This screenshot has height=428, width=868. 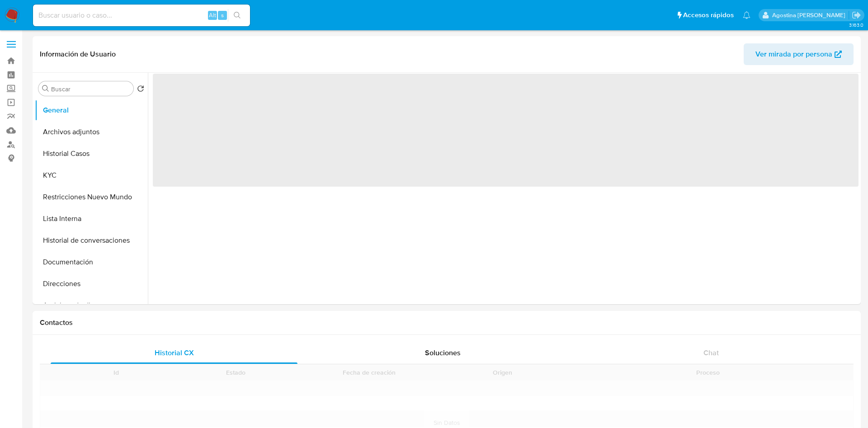 I want to click on h1: Información de Usuario, so click(x=78, y=54).